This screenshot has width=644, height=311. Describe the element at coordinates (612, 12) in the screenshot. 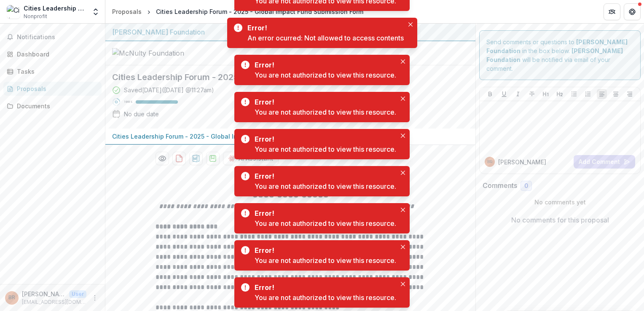

I see `button: Partners` at that location.